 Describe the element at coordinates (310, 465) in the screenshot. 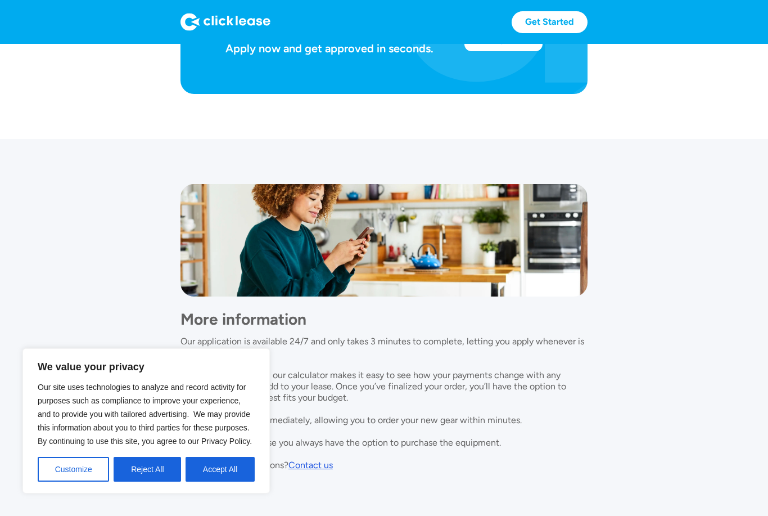

I see `a: Contact us` at that location.